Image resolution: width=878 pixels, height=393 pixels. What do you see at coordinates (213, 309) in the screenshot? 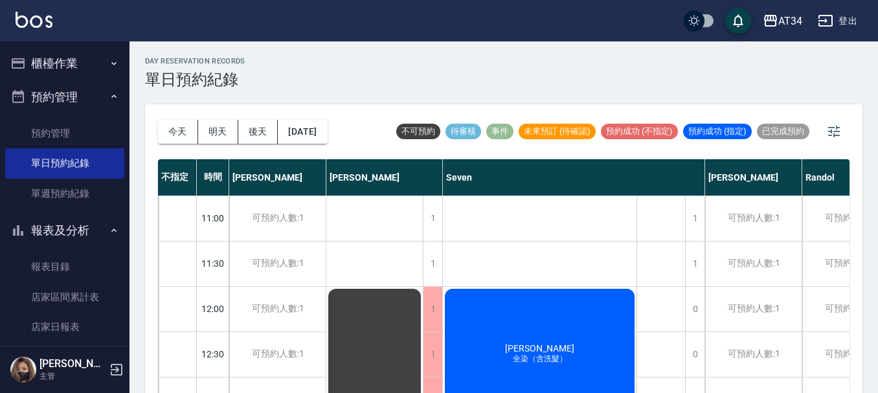
I see `div: 12:00` at bounding box center [213, 309].